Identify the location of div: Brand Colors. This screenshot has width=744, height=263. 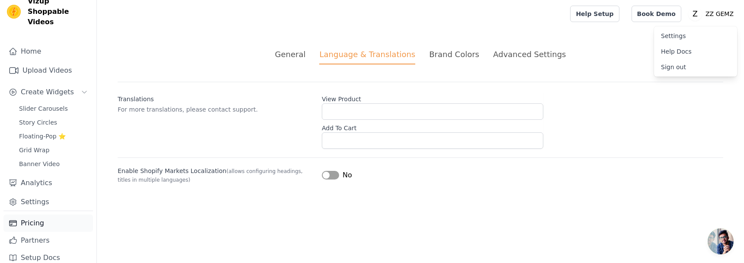
(454, 54).